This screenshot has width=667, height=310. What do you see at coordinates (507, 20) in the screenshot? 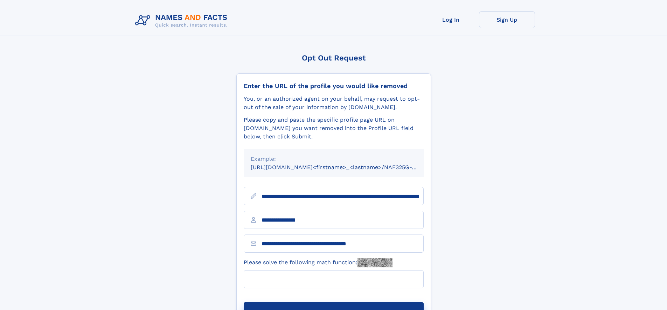
I see `a: Sign Up` at bounding box center [507, 20].